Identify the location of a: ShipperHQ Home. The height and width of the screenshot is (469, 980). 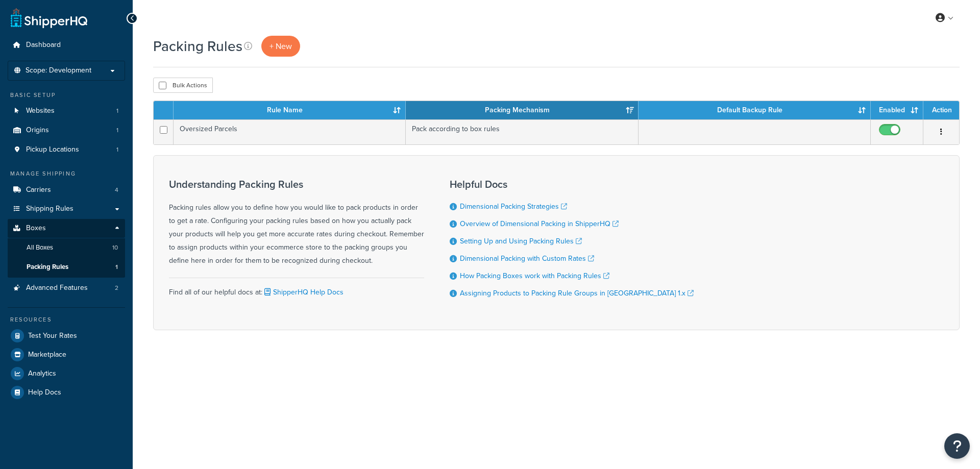
(49, 17).